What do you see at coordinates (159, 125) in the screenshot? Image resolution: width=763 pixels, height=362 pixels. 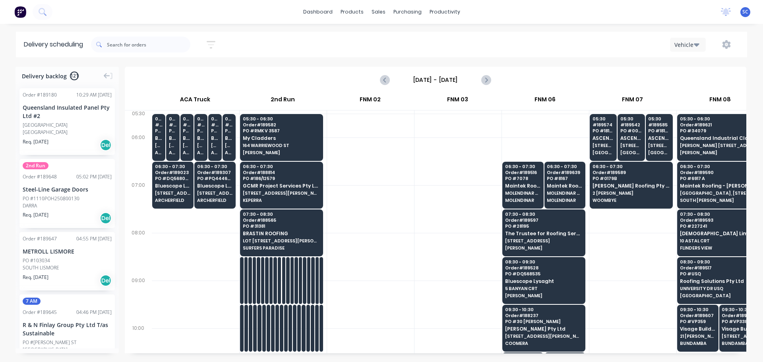 I see `span: # 189428` at bounding box center [159, 125].